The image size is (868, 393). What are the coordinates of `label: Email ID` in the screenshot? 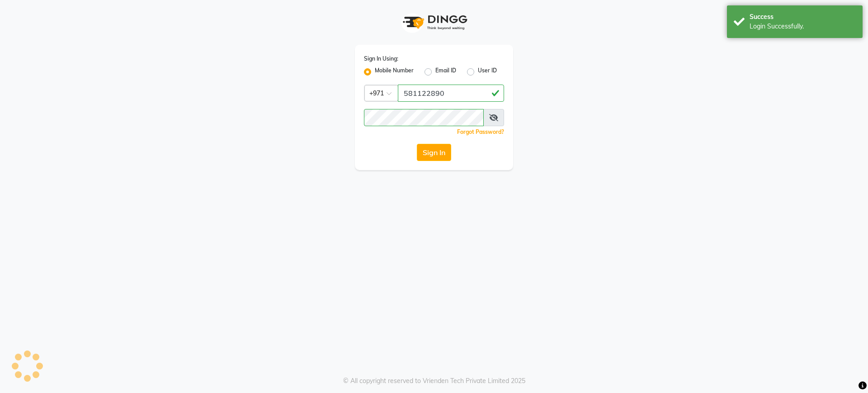 It's located at (446, 72).